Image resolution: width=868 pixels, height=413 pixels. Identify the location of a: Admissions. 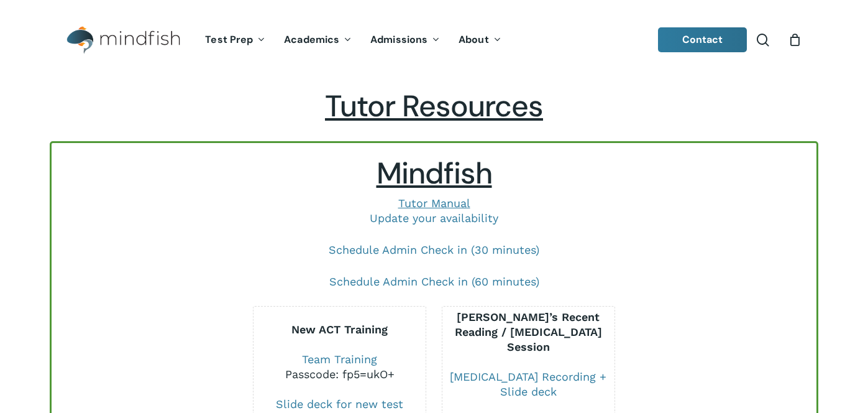
(405, 40).